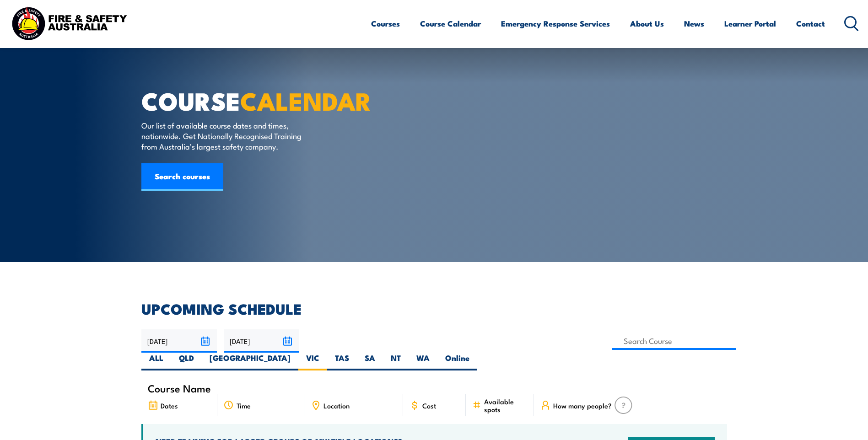 The width and height of the screenshot is (868, 440). What do you see at coordinates (583, 405) in the screenshot?
I see `span: How many people?` at bounding box center [583, 405].